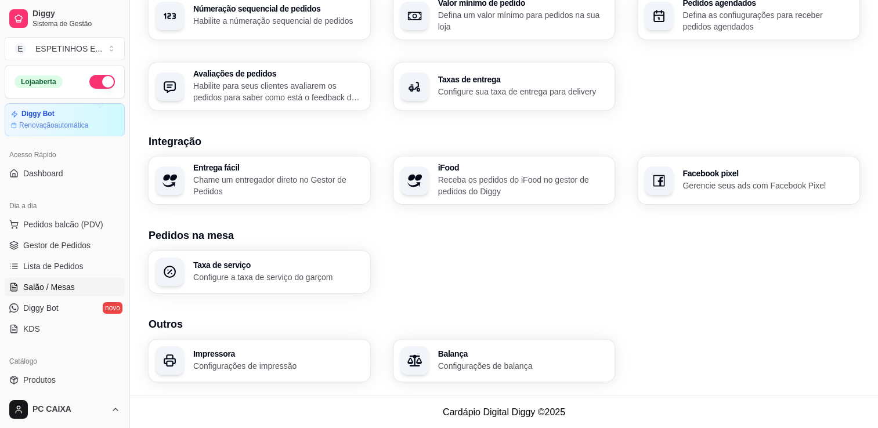 The height and width of the screenshot is (428, 878). I want to click on h3: Balança, so click(523, 354).